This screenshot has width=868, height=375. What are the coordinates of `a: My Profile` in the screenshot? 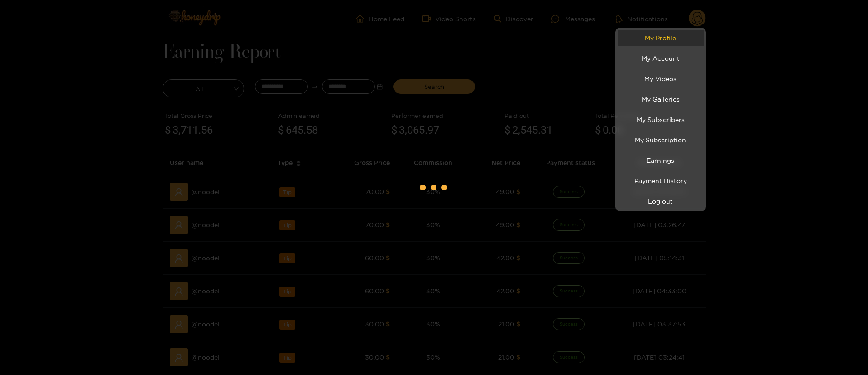 It's located at (661, 37).